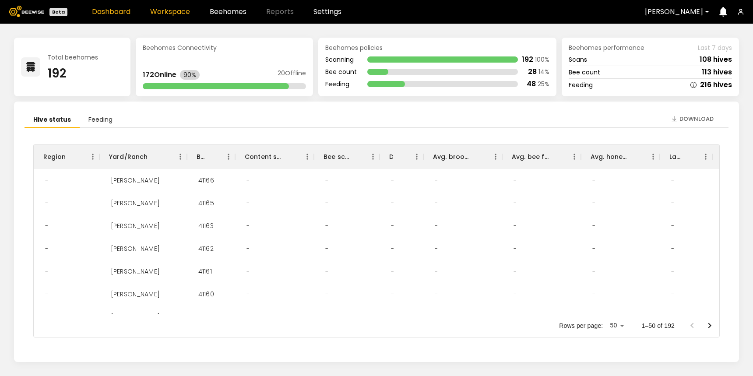  Describe the element at coordinates (531, 157) in the screenshot. I see `div: Avg. bee frames` at that location.